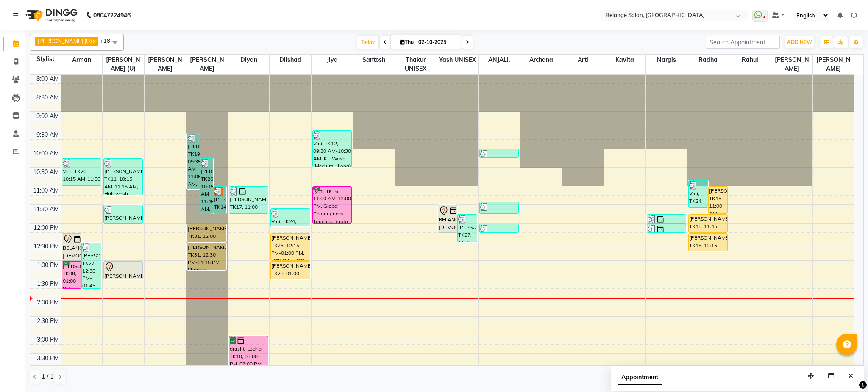 The height and width of the screenshot is (392, 868). Describe the element at coordinates (743, 42) in the screenshot. I see `input: Search Appointment` at that location.